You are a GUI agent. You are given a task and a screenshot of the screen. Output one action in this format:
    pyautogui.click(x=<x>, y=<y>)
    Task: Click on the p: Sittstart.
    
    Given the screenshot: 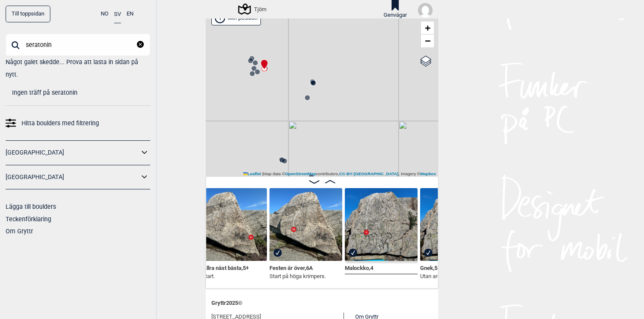 What is the action you would take?
    pyautogui.click(x=221, y=276)
    